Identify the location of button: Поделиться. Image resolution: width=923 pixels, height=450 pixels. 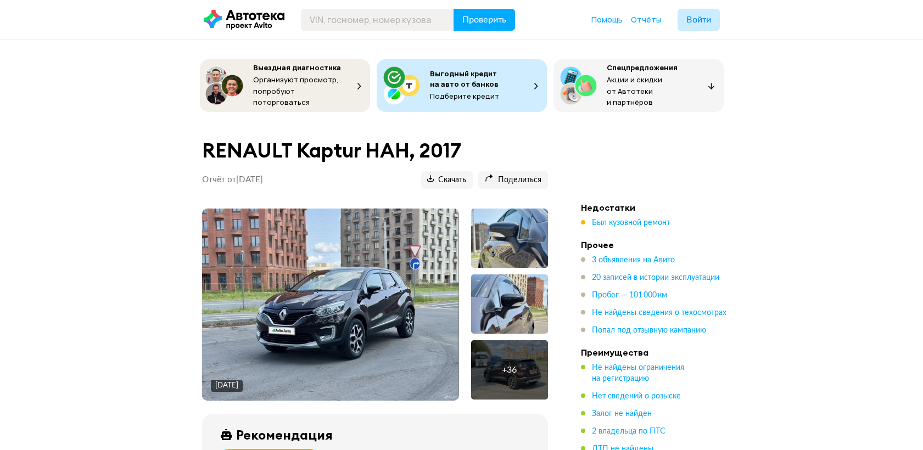
(513, 180).